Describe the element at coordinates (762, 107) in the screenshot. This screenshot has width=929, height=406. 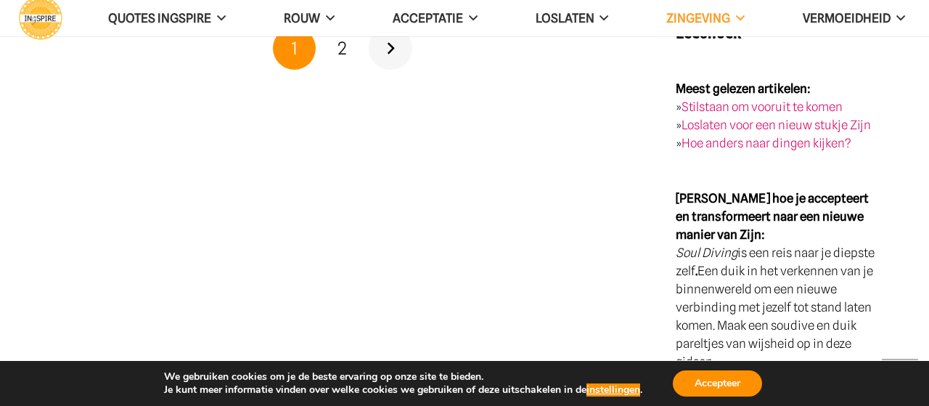
I see `a: Stilstaan om vooruit te komen` at that location.